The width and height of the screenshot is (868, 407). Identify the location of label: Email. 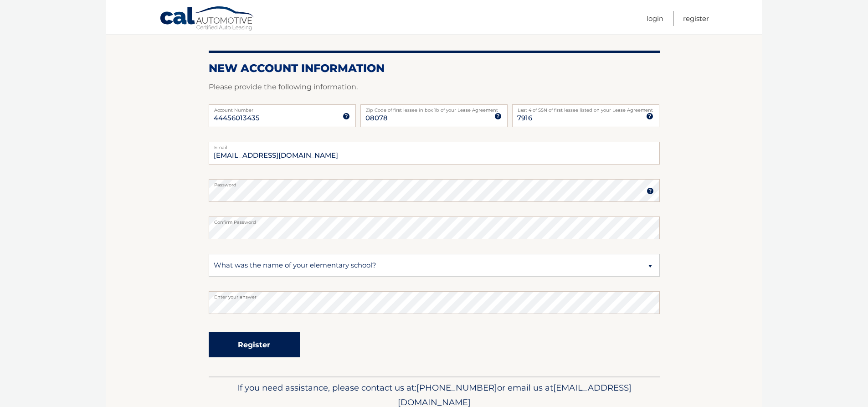
(434, 145).